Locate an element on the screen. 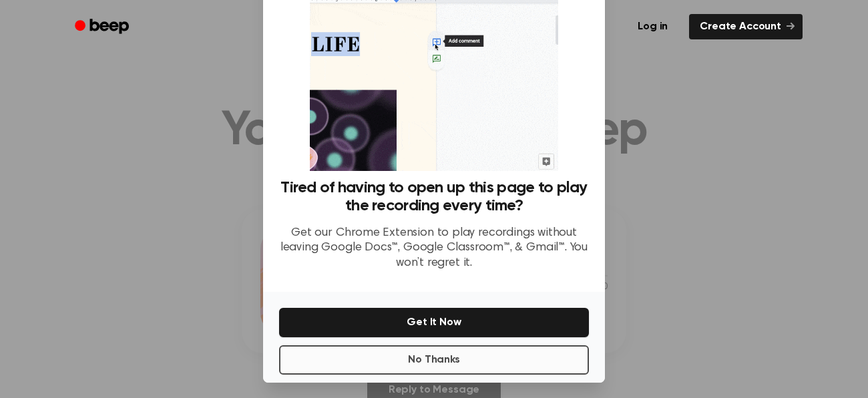 The height and width of the screenshot is (398, 868). a: Log in is located at coordinates (652, 26).